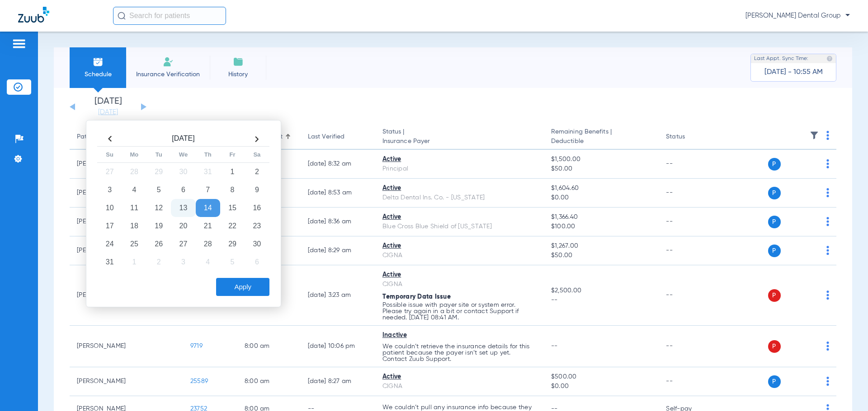  Describe the element at coordinates (19, 44) in the screenshot. I see `img: hamburger-icon` at that location.